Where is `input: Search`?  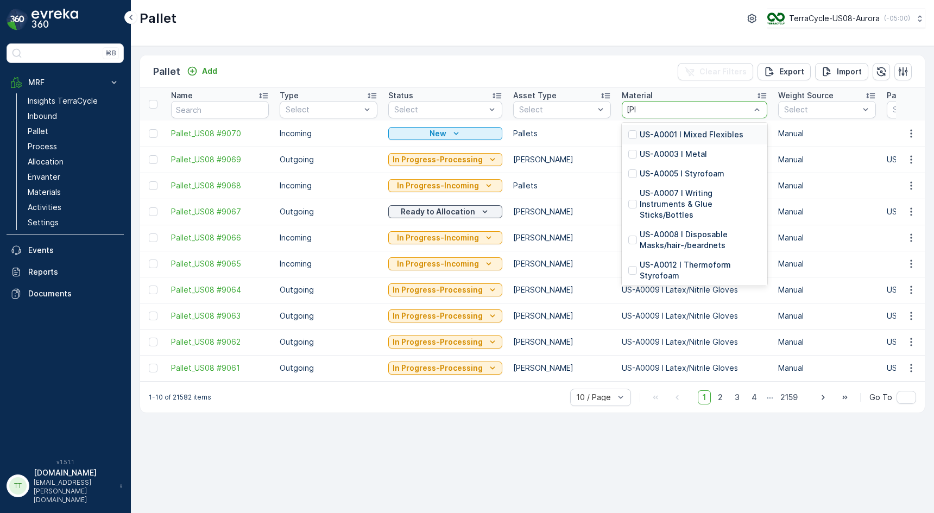 input: Search is located at coordinates (220, 110).